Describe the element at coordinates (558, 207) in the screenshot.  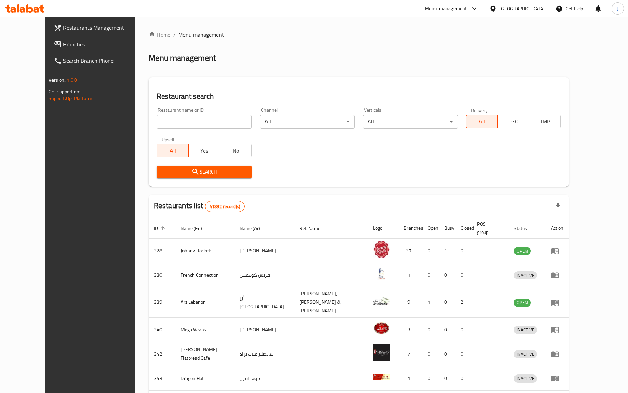
I see `div: Export file` at that location.